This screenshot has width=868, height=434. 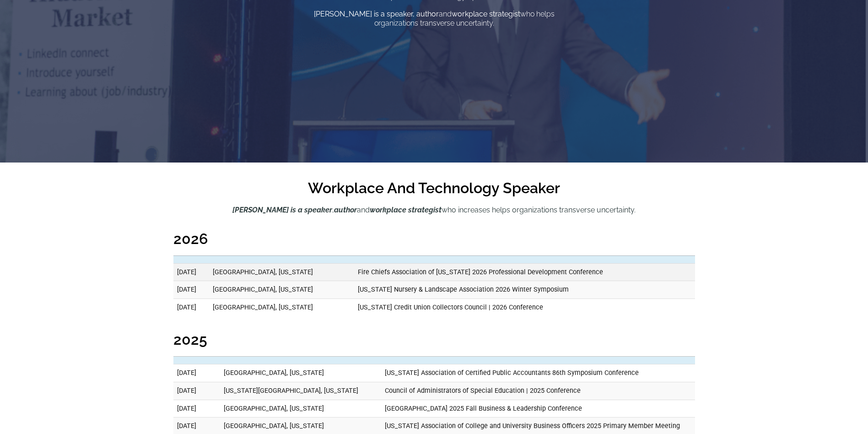 I want to click on h2: 2025, so click(x=434, y=340).